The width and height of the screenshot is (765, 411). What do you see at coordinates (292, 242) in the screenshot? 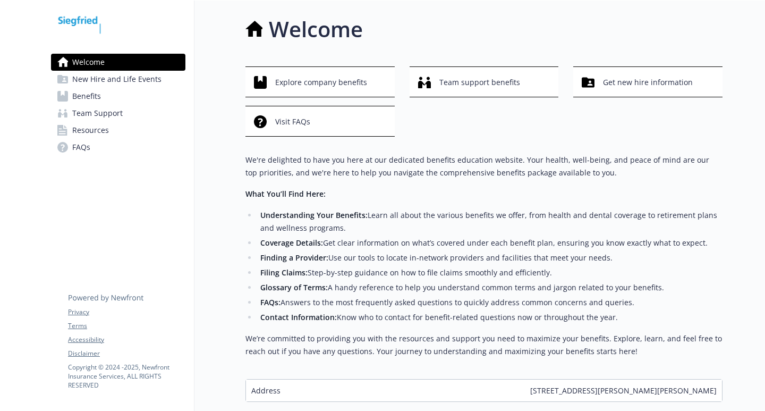
I see `strong: Coverage Details:` at bounding box center [292, 242].